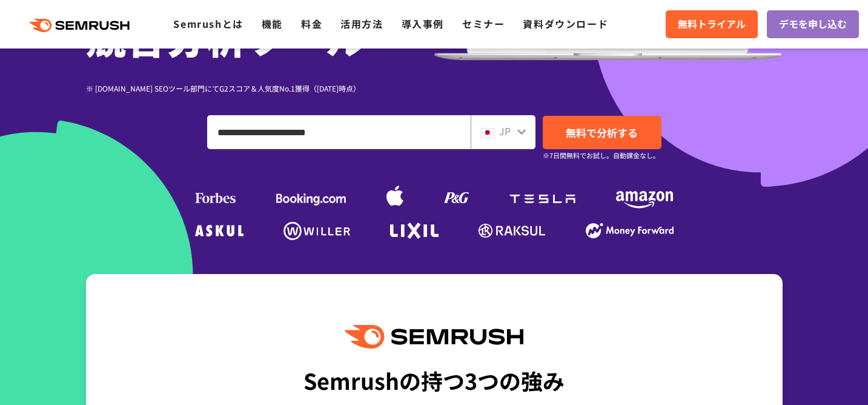  I want to click on a: 無料トライアル, so click(712, 24).